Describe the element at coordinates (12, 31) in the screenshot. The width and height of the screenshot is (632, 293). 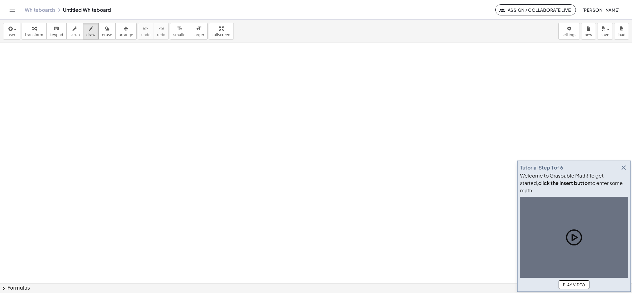
I see `button: insert` at that location.